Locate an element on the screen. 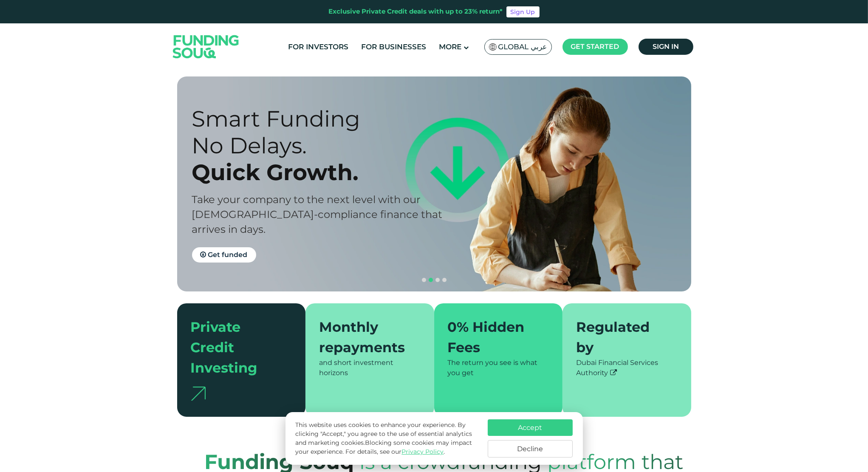  span: For details, see our . is located at coordinates (395, 452).